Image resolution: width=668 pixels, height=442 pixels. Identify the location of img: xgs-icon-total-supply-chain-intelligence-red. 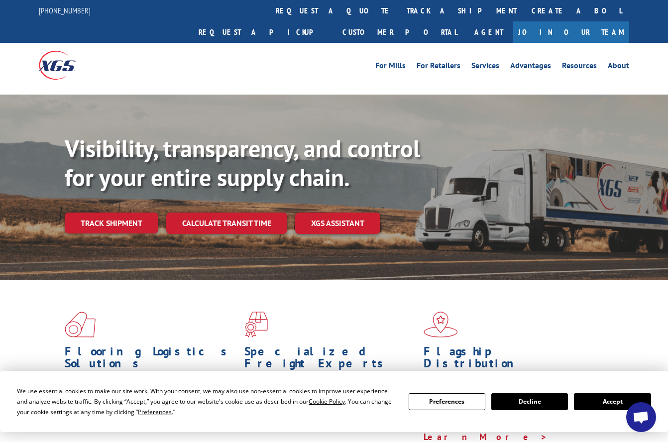
(80, 325).